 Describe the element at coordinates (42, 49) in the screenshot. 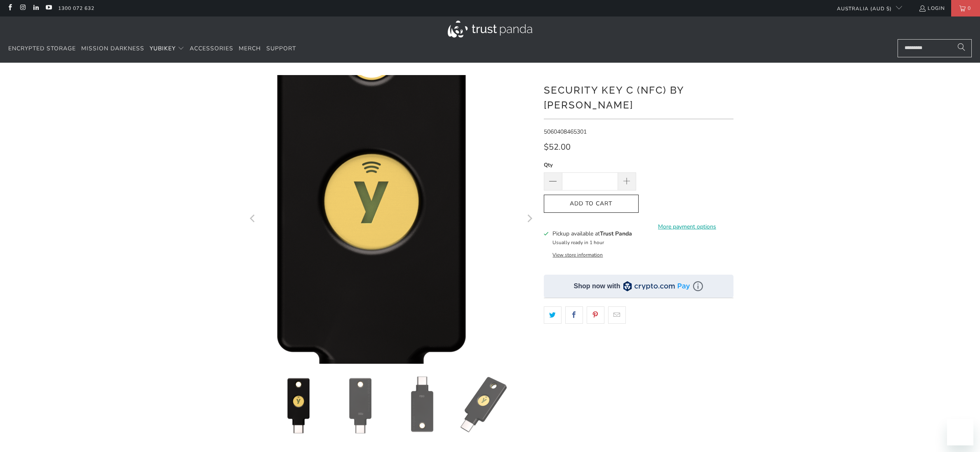

I see `a: Encrypted Storage` at that location.